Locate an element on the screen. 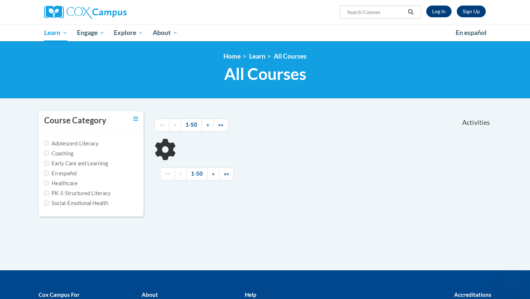 Image resolution: width=530 pixels, height=299 pixels. label: Coaching is located at coordinates (59, 154).